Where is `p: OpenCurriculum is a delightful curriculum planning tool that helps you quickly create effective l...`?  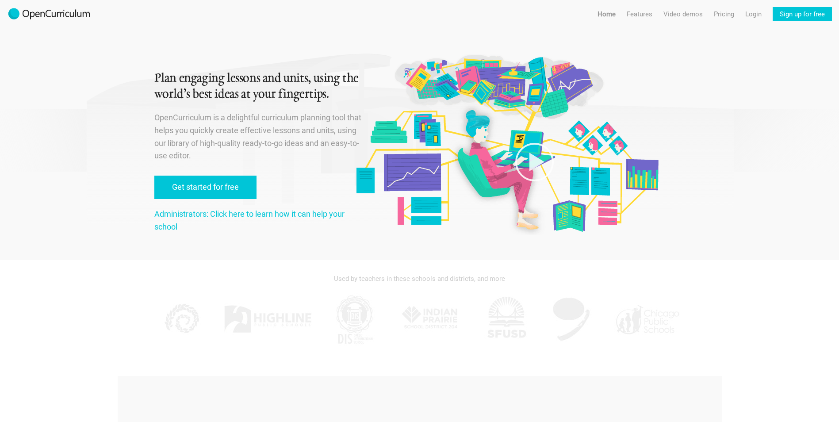 p: OpenCurriculum is a delightful curriculum planning tool that helps you quickly create effective l... is located at coordinates (259, 137).